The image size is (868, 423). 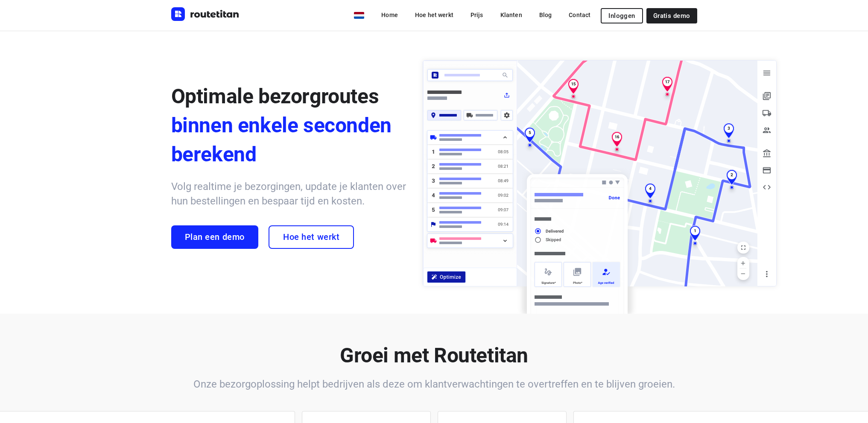 What do you see at coordinates (622, 16) in the screenshot?
I see `span: Inloggen` at bounding box center [622, 16].